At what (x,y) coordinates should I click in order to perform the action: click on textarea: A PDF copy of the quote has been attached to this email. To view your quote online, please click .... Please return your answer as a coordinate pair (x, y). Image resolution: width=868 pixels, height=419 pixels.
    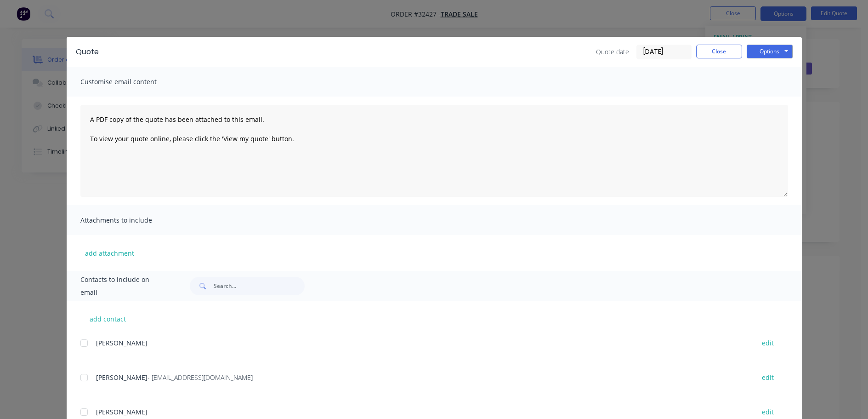
    Looking at the image, I should click on (434, 150).